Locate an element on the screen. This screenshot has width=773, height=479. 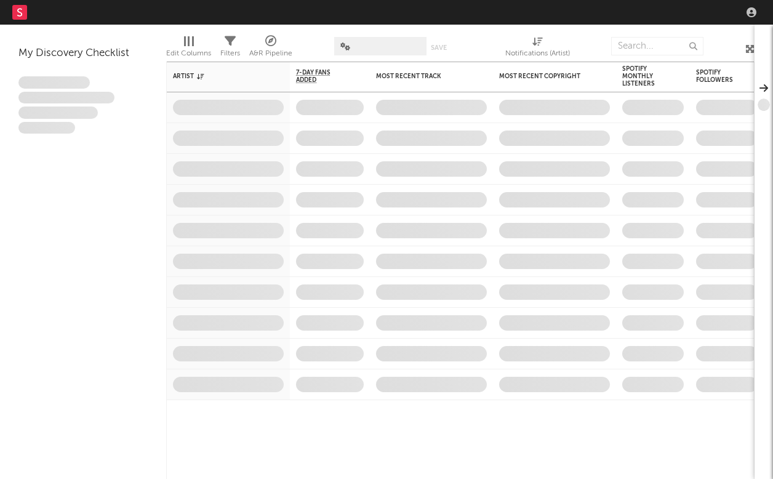
button: Save is located at coordinates (439, 47).